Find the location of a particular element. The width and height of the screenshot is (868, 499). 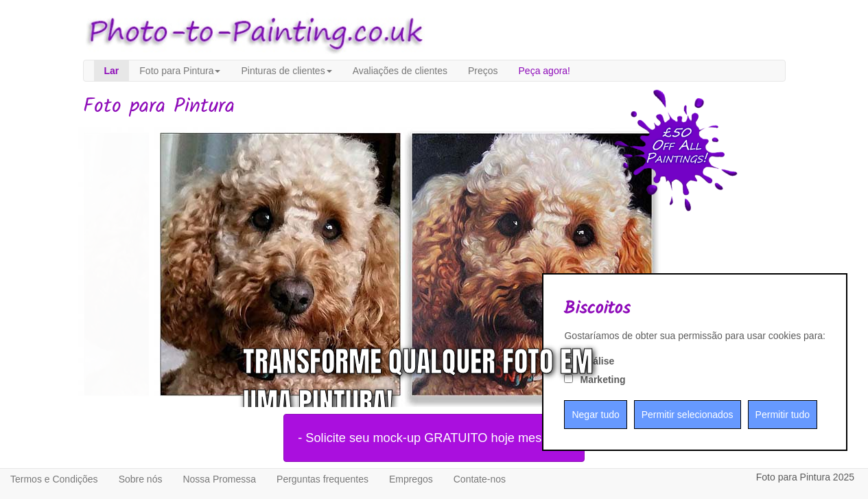

a: Nossa Promessa is located at coordinates (219, 479).